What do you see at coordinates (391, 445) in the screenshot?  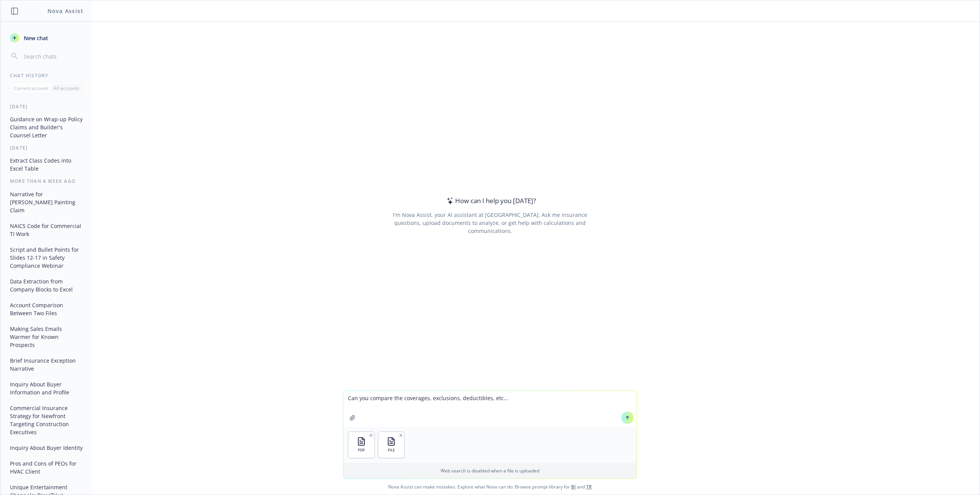 I see `button: FILE` at bounding box center [391, 445].